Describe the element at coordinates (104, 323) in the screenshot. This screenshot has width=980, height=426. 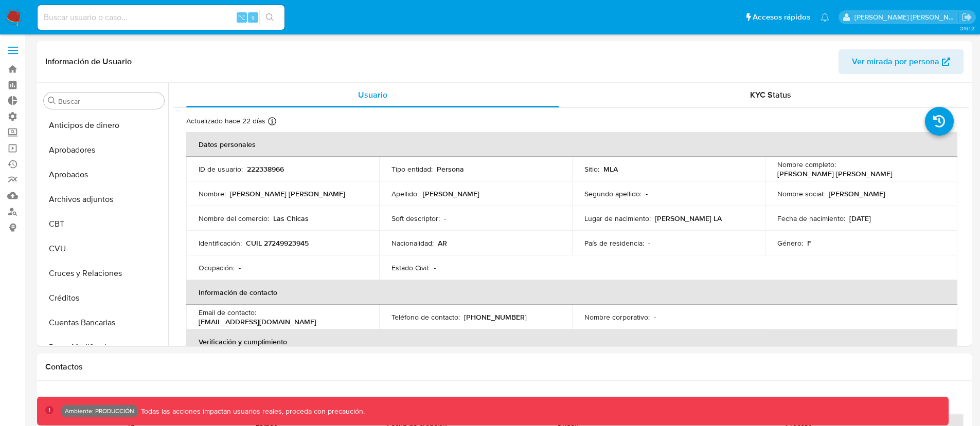
I see `button: Cuentas Bancarias` at that location.